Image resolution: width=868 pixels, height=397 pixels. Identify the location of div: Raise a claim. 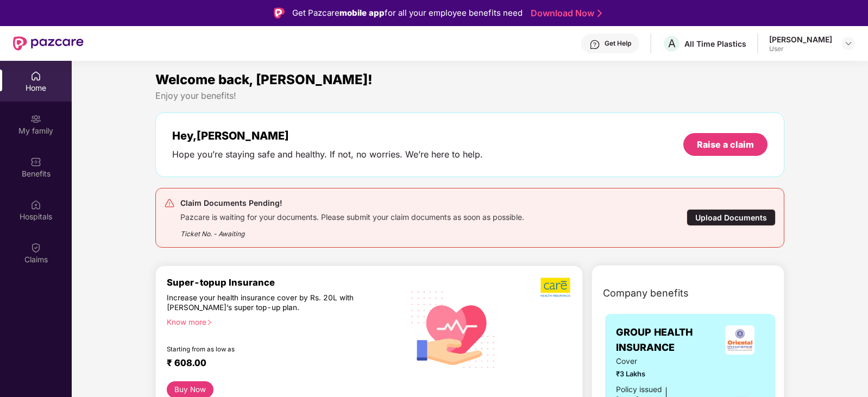
(726, 144).